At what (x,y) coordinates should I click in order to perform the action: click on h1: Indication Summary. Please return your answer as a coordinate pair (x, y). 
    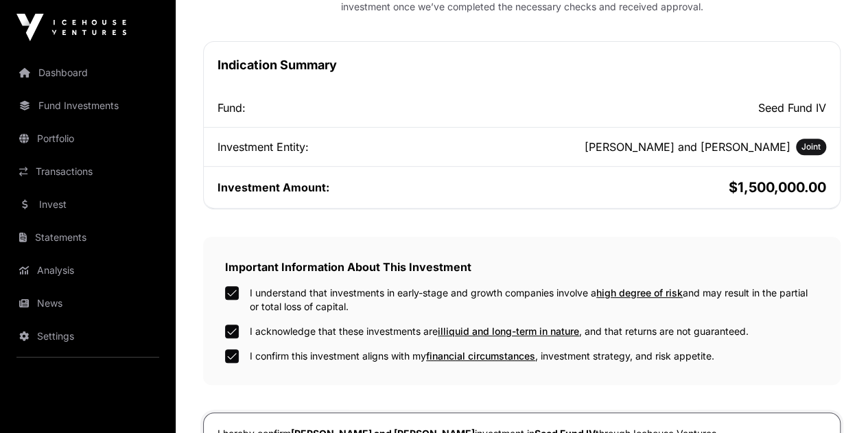
    Looking at the image, I should click on (521, 65).